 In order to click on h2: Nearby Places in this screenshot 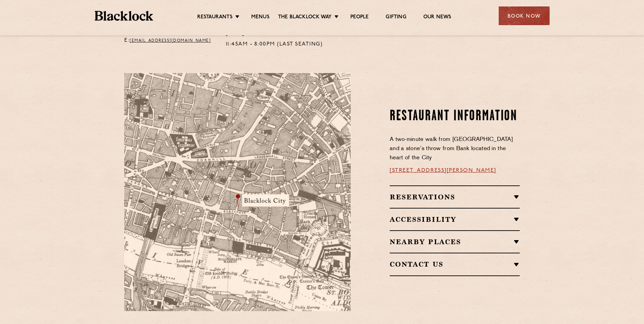, I will do `click(455, 242)`.